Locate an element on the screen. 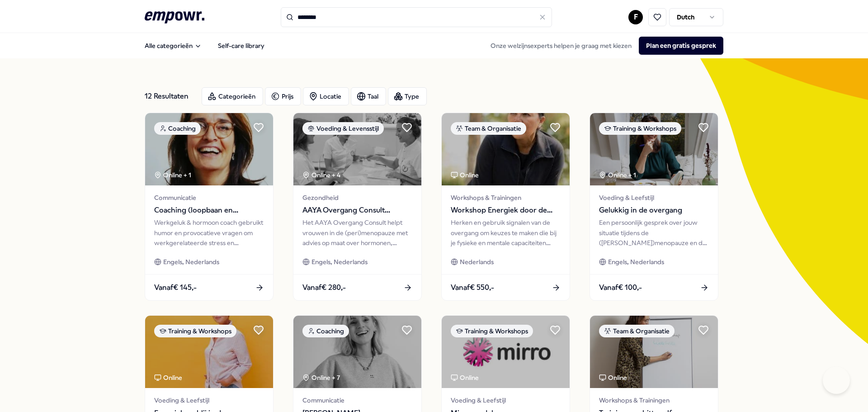 This screenshot has height=412, width=868. button: Alle categorieën is located at coordinates (173, 46).